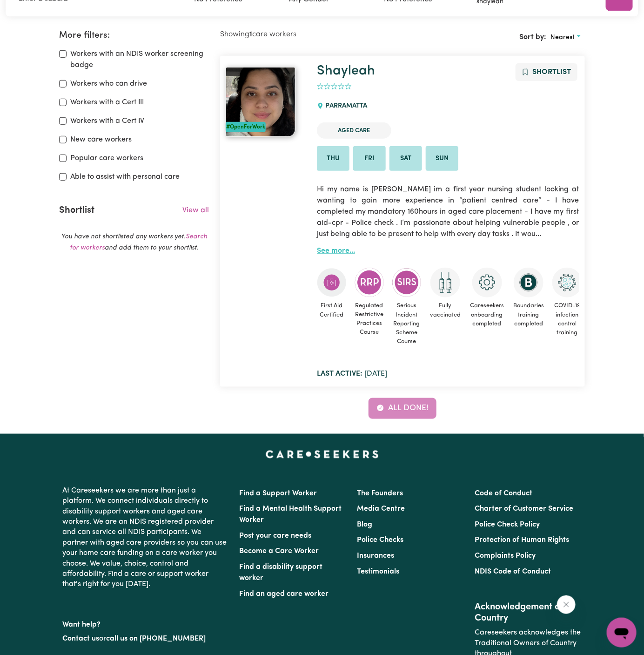 This screenshot has height=655, width=644. Describe the element at coordinates (528, 613) in the screenshot. I see `h2: Acknowledgement of Country` at that location.